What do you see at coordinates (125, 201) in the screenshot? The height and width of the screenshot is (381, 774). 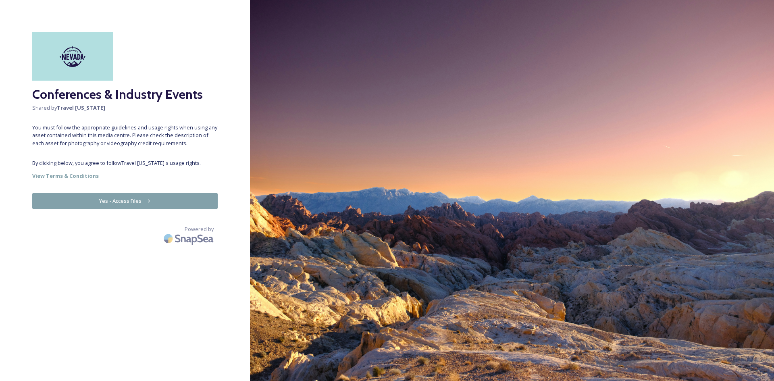 I see `button: Yes - Access Files` at bounding box center [125, 201].